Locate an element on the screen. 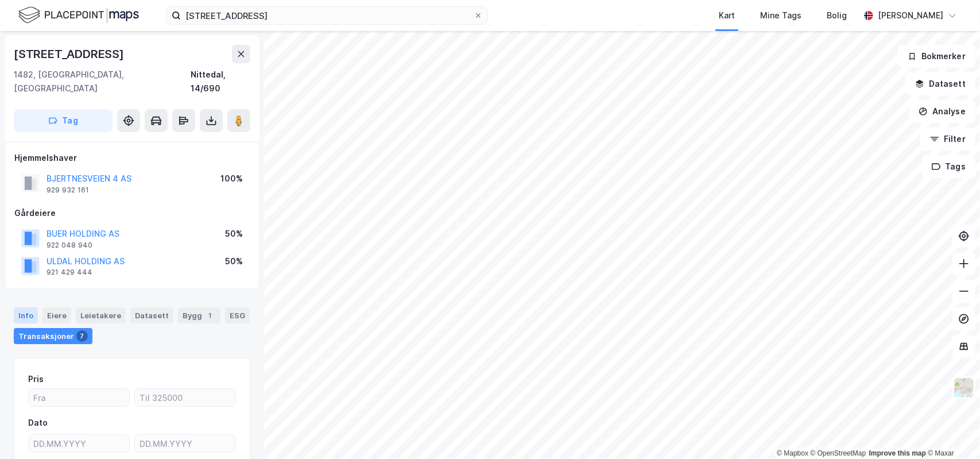  div: Leietakere is located at coordinates (100, 315).